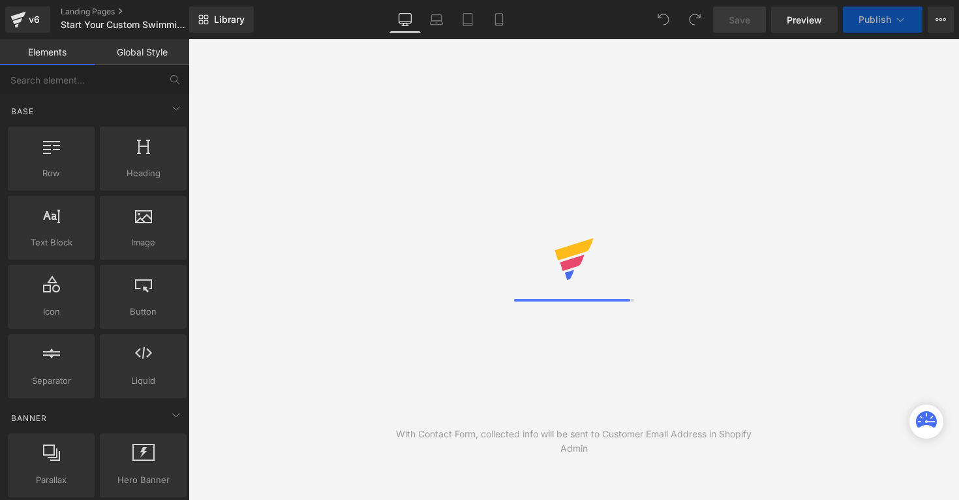 The image size is (959, 500). Describe the element at coordinates (437, 20) in the screenshot. I see `a: Laptop` at that location.